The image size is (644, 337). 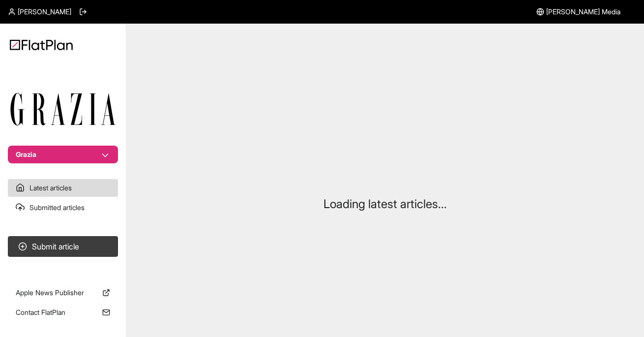 What do you see at coordinates (63, 313) in the screenshot?
I see `a: Contact FlatPlan` at bounding box center [63, 313].